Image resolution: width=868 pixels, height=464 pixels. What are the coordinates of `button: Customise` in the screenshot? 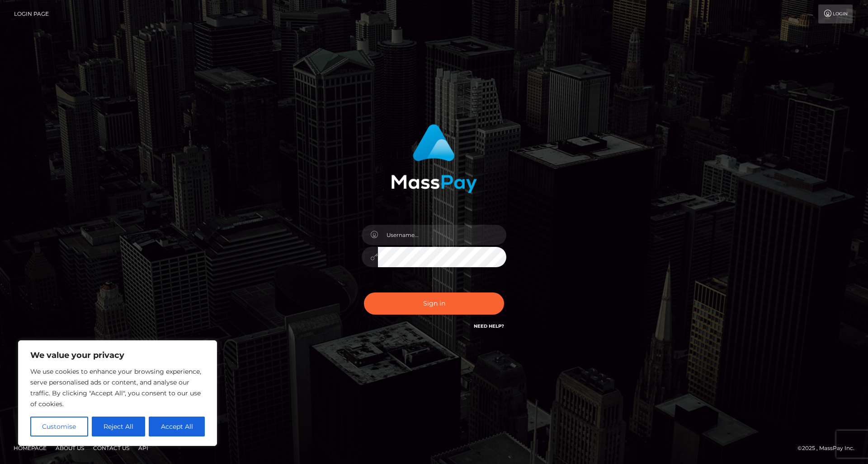 It's located at (59, 427).